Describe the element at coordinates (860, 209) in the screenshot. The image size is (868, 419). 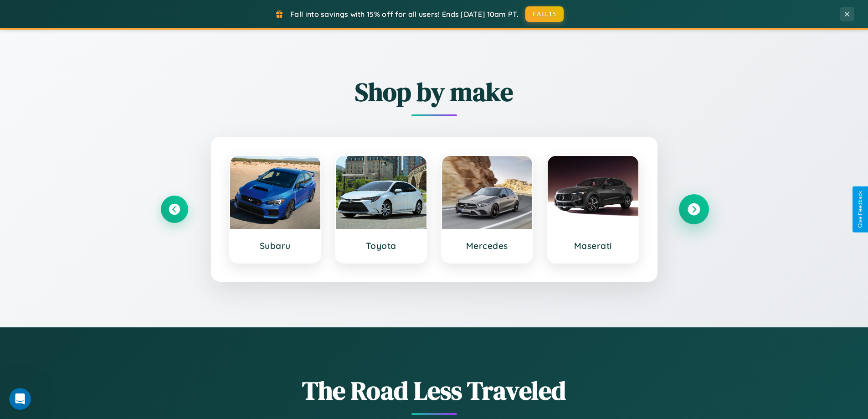
I see `div: Give Feedback` at that location.